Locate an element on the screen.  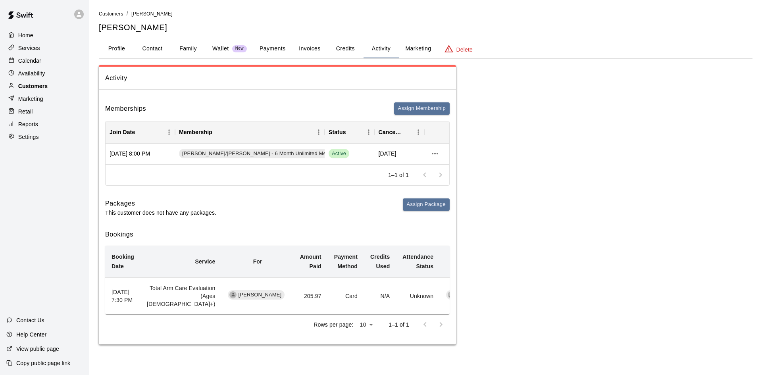
div: Home is located at coordinates (44, 35).